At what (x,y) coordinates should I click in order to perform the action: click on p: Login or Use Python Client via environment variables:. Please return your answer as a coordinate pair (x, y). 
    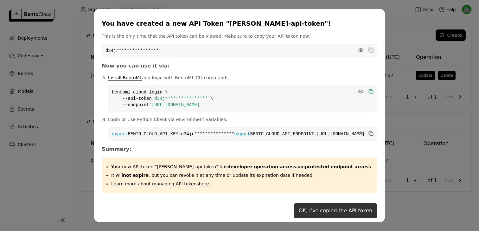
    Looking at the image, I should click on (243, 120).